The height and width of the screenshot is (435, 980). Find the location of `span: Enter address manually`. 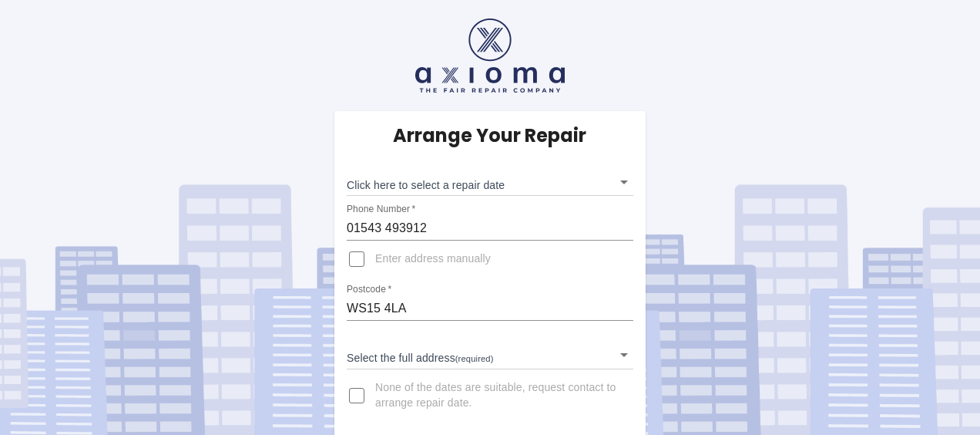

span: Enter address manually is located at coordinates (433, 258).